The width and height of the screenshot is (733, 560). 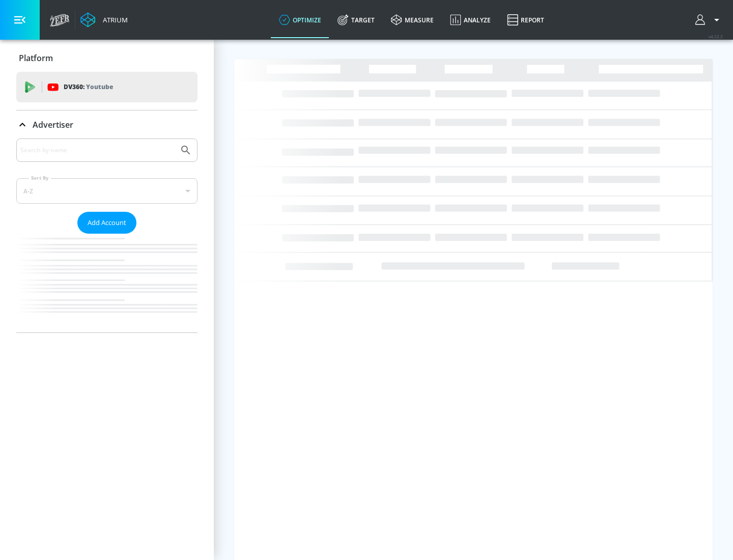 What do you see at coordinates (107, 223) in the screenshot?
I see `button: Add Account` at bounding box center [107, 223].